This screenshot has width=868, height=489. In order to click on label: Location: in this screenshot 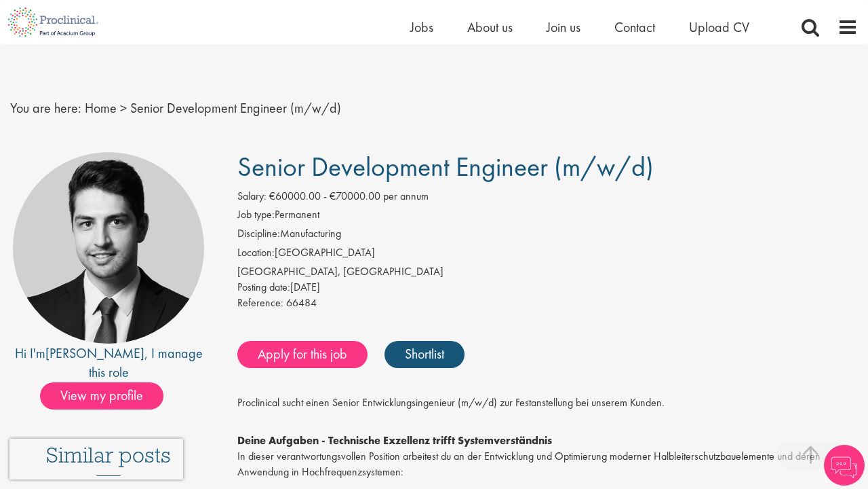, I will do `click(255, 252)`.